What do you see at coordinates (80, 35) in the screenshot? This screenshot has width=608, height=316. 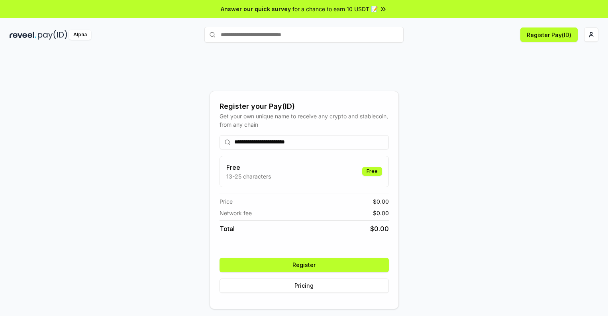 I see `div: Alpha` at bounding box center [80, 35].